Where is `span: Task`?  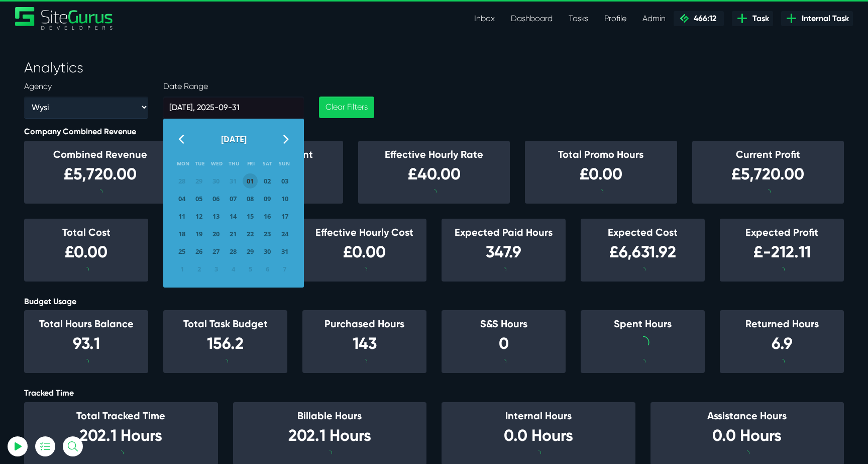 span: Task is located at coordinates (758, 19).